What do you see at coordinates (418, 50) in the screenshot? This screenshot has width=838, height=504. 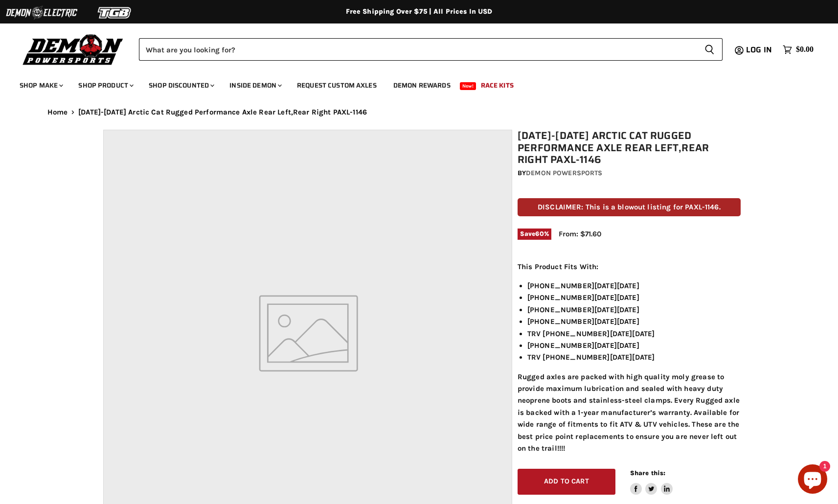 I see `input: Search` at bounding box center [418, 50].